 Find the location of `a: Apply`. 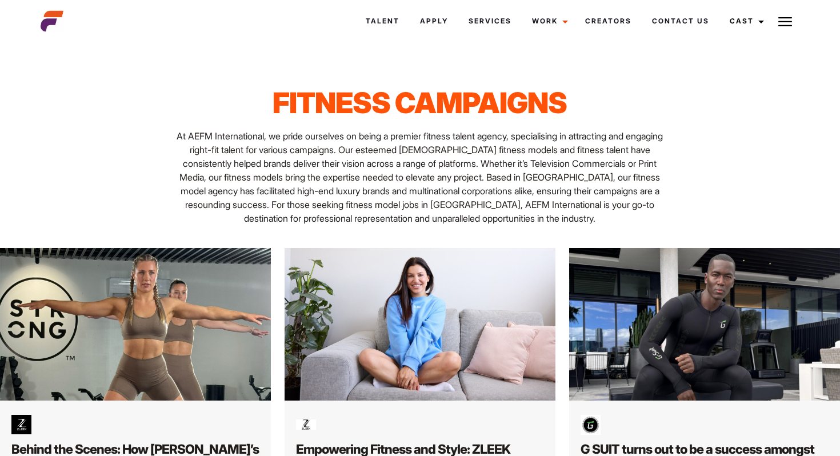

a: Apply is located at coordinates (434, 21).